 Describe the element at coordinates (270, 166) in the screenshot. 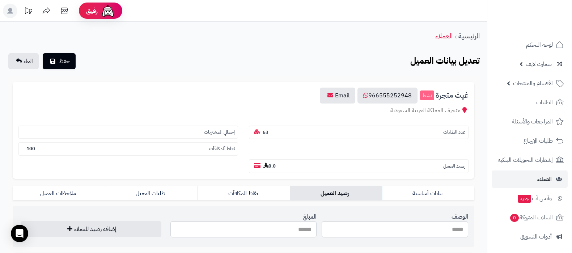

I see `b: 0.0` at that location.